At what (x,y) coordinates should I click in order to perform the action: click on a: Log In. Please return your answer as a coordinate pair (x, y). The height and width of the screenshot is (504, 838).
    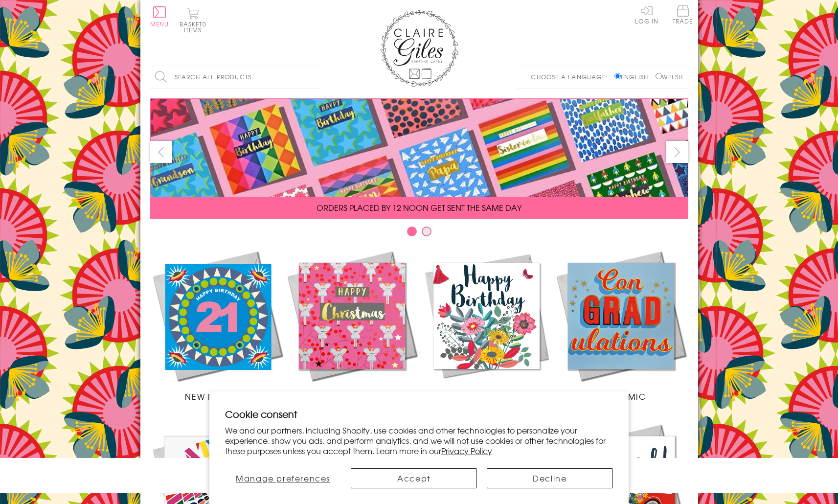
    Looking at the image, I should click on (647, 14).